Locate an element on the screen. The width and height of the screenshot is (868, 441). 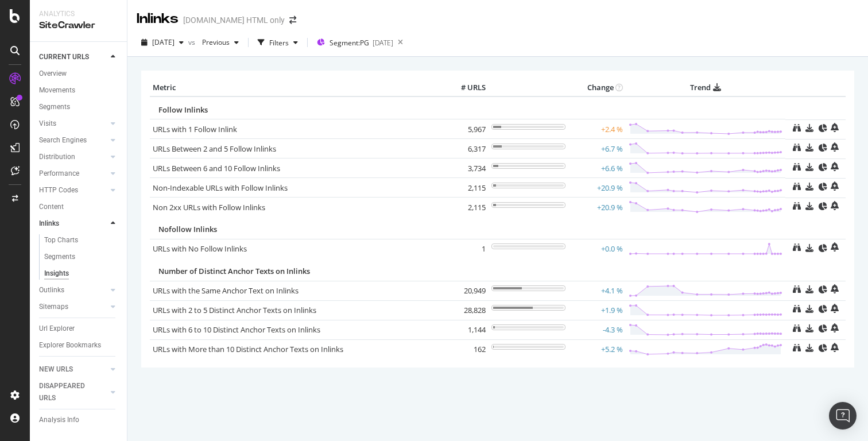
span: Number of Distinct Anchor Texts on Inlinks is located at coordinates (234, 271).